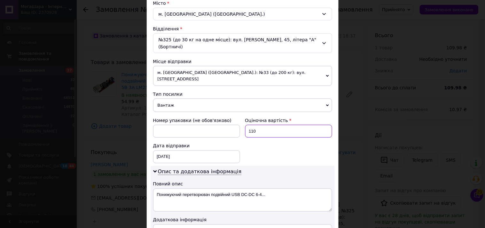 This screenshot has width=485, height=228. Describe the element at coordinates (243, 29) in the screenshot. I see `div: Відділення` at that location.